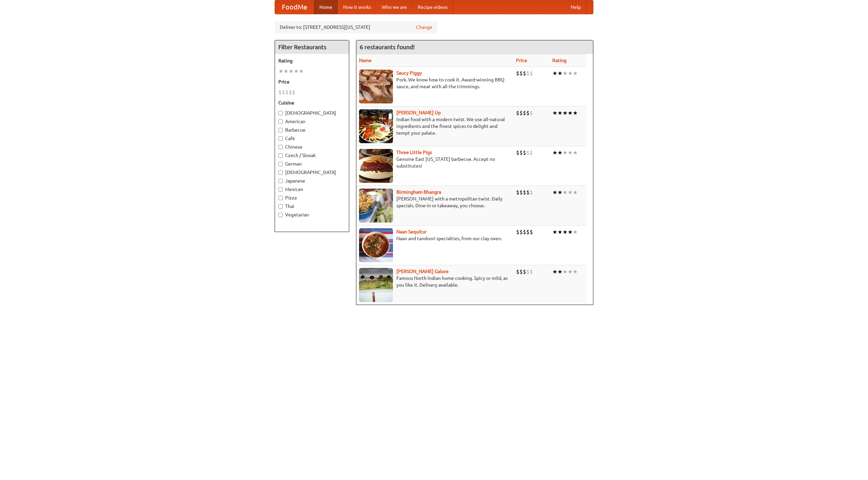  Describe the element at coordinates (312, 147) in the screenshot. I see `label: Chinese` at that location.